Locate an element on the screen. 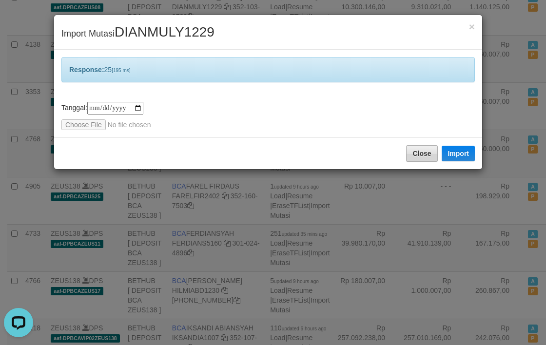  b: Response: is located at coordinates (87, 70).